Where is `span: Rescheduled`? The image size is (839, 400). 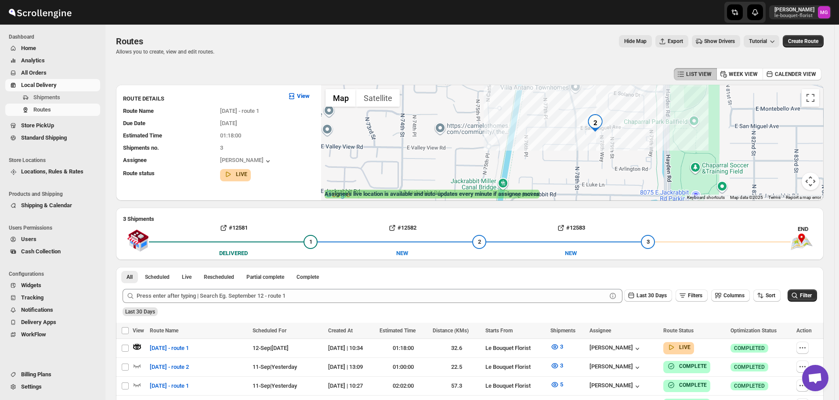
span: Rescheduled is located at coordinates (219, 277).